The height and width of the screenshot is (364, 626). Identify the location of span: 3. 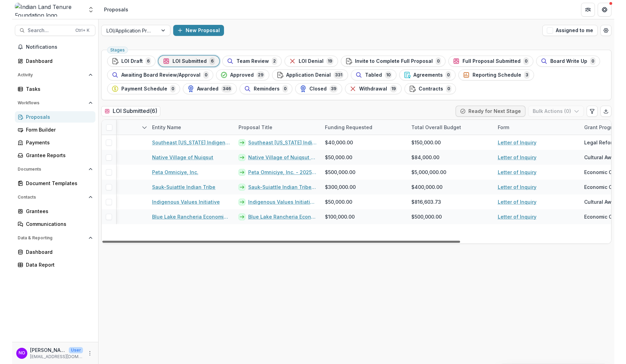
(514, 75).